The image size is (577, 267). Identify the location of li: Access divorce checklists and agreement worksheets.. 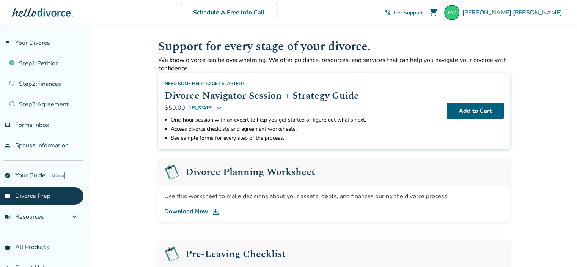
(305, 129).